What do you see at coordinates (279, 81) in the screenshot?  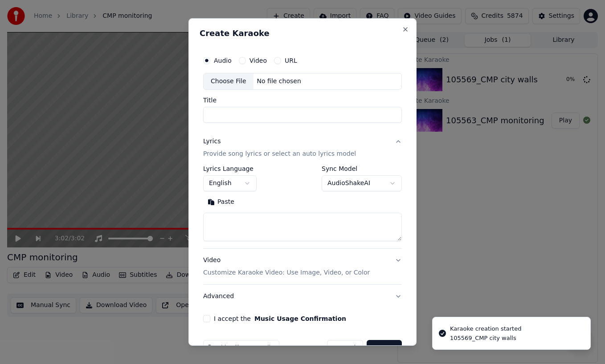 I see `div: No file chosen` at bounding box center [279, 81].